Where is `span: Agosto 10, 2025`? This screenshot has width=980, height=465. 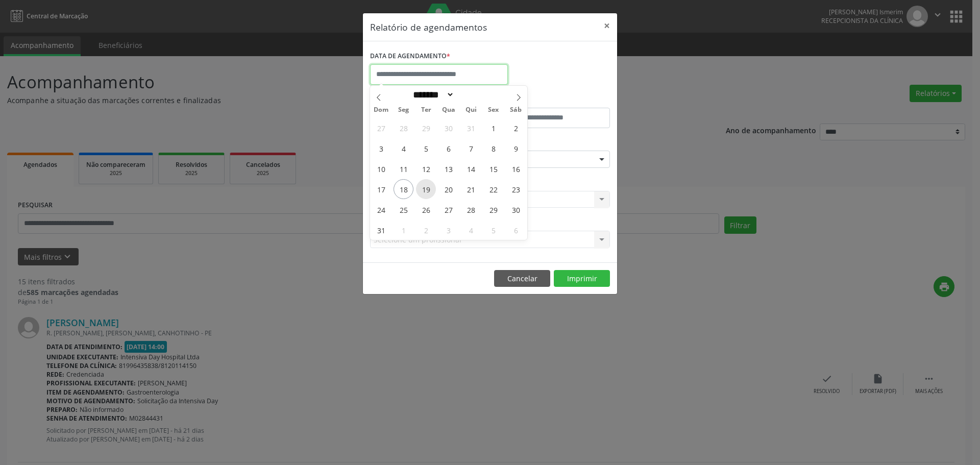 span: Agosto 10, 2025 is located at coordinates (381, 169).